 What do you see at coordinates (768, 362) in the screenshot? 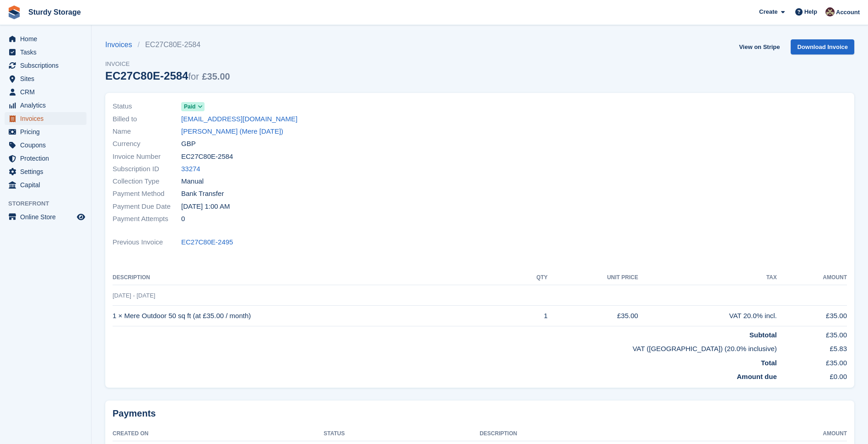
I see `strong: Total` at bounding box center [768, 362].